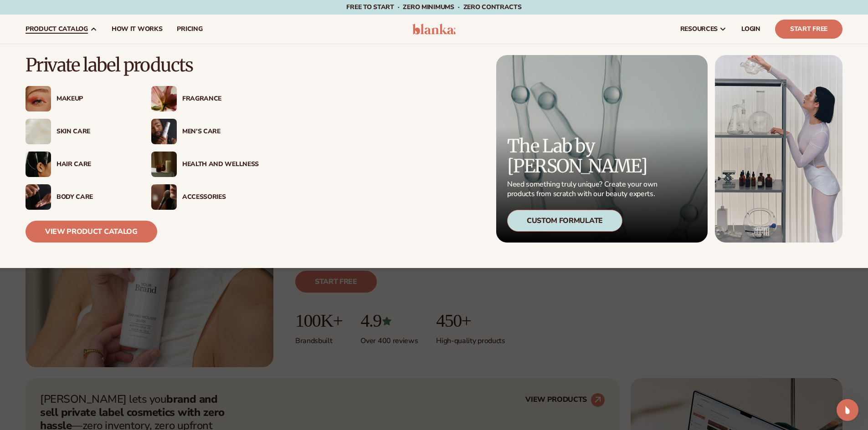 The height and width of the screenshot is (430, 868). What do you see at coordinates (137, 29) in the screenshot?
I see `span: How It Works` at bounding box center [137, 29].